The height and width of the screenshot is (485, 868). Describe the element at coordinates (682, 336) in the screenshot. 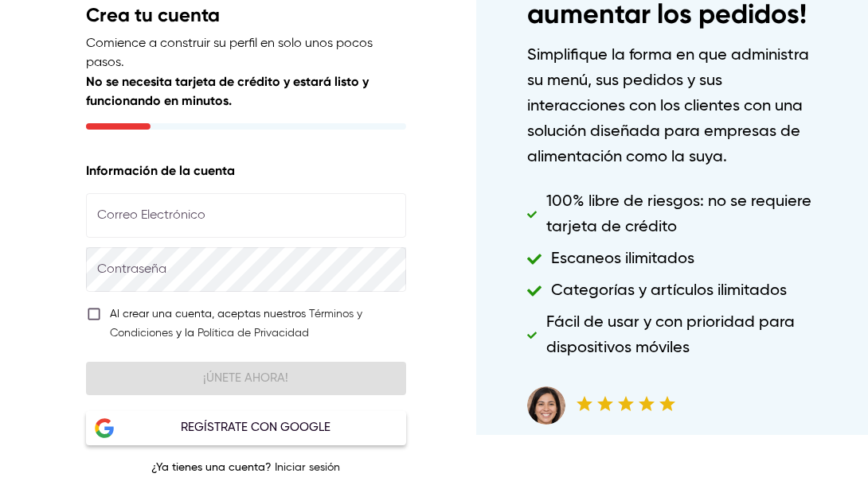

I see `h6: Fácil de usar y con prioridad para dispositivos móviles` at that location.